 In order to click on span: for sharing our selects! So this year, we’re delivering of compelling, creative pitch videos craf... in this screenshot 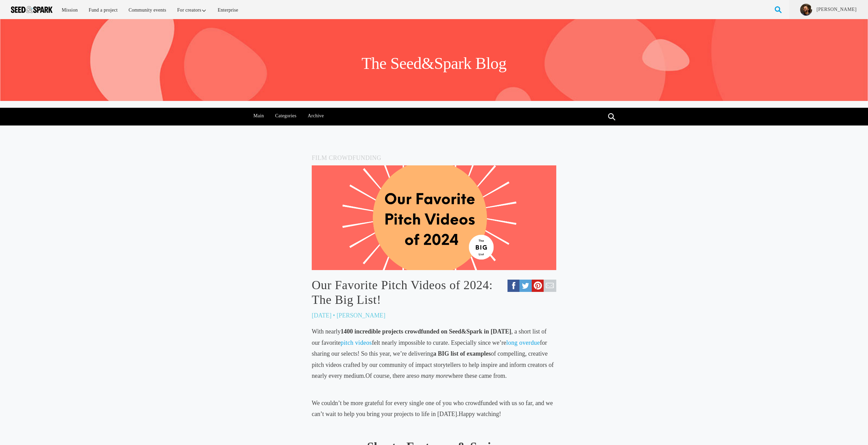, I will do `click(433, 359)`.